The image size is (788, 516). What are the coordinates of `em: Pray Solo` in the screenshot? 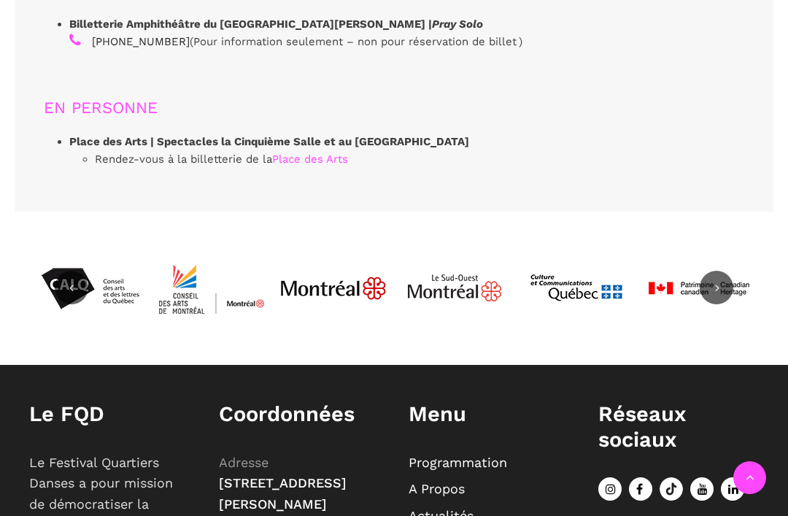 It's located at (457, 24).